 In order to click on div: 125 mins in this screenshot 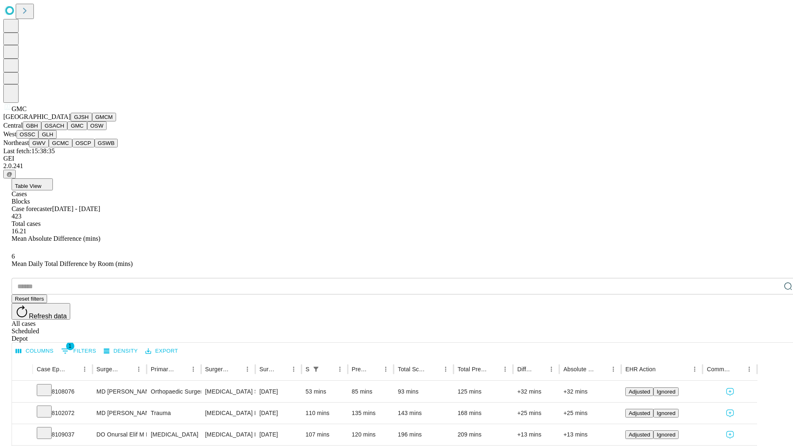, I will do `click(483, 392)`.